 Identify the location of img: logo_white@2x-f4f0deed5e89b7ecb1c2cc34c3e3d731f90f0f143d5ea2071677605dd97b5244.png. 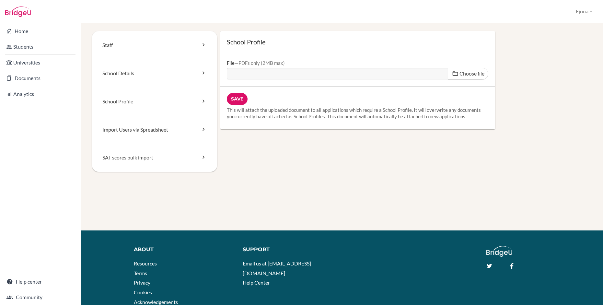
(499, 251).